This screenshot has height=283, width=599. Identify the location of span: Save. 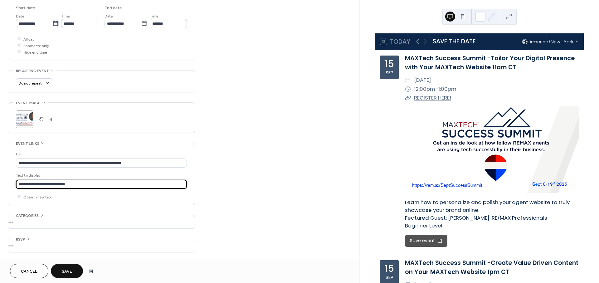
(67, 272).